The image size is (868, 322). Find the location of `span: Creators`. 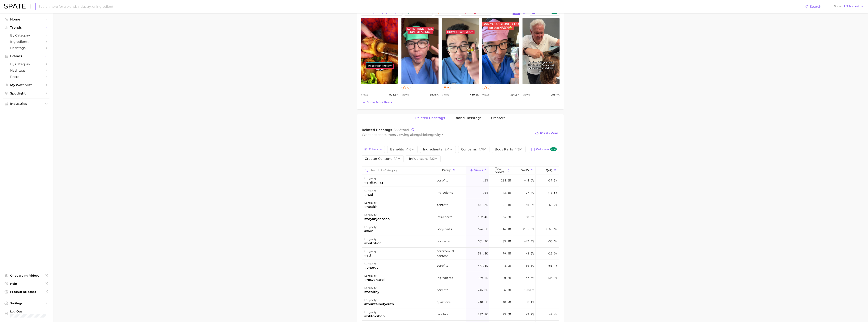

span: Creators is located at coordinates (499, 118).